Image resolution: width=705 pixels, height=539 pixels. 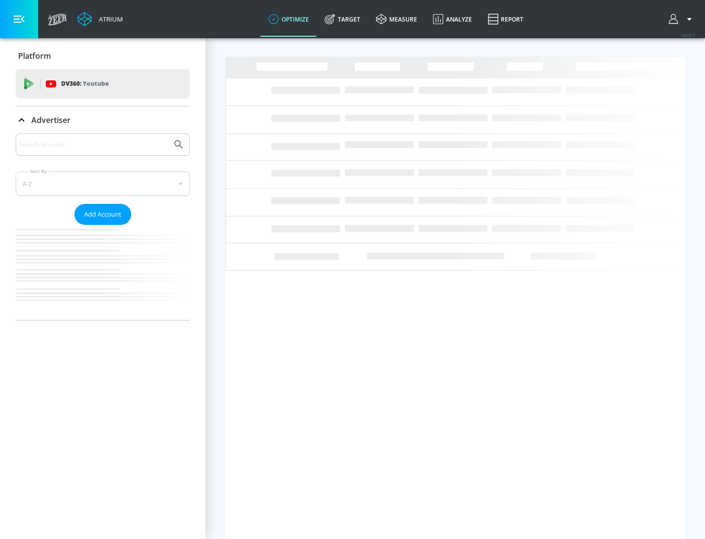 What do you see at coordinates (100, 19) in the screenshot?
I see `a: Atrium` at bounding box center [100, 19].